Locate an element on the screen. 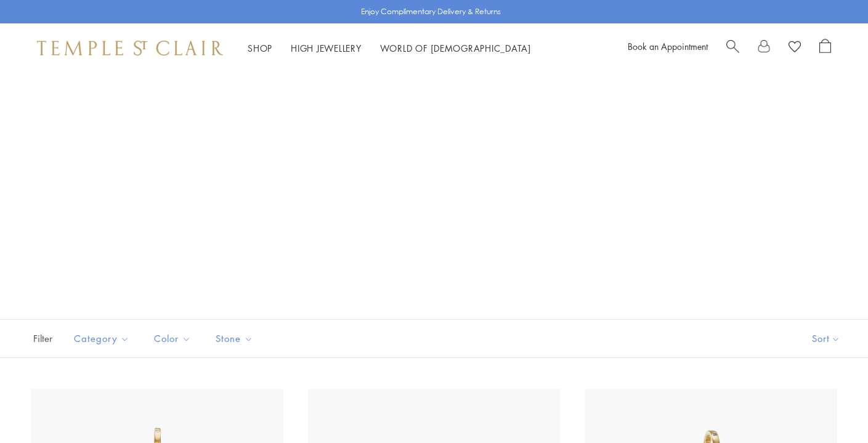 This screenshot has height=443, width=868. a: Open Shopping Bag is located at coordinates (825, 48).